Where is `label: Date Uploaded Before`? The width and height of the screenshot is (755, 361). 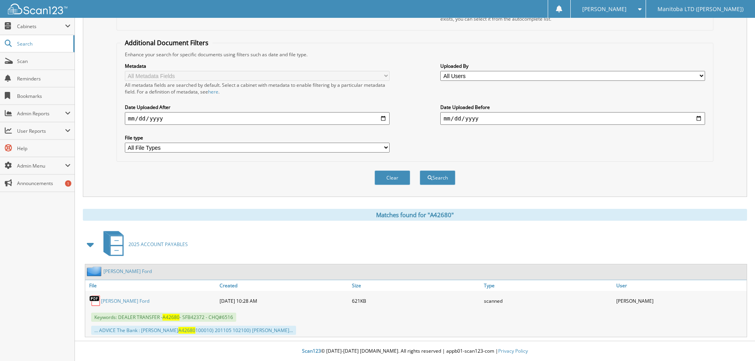 label: Date Uploaded Before is located at coordinates (573, 107).